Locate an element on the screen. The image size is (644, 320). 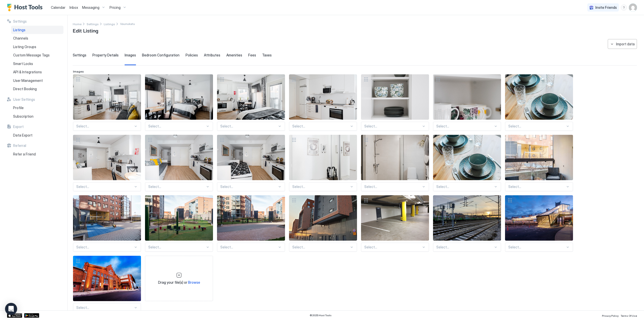
a: Privacy Policy is located at coordinates (610, 315).